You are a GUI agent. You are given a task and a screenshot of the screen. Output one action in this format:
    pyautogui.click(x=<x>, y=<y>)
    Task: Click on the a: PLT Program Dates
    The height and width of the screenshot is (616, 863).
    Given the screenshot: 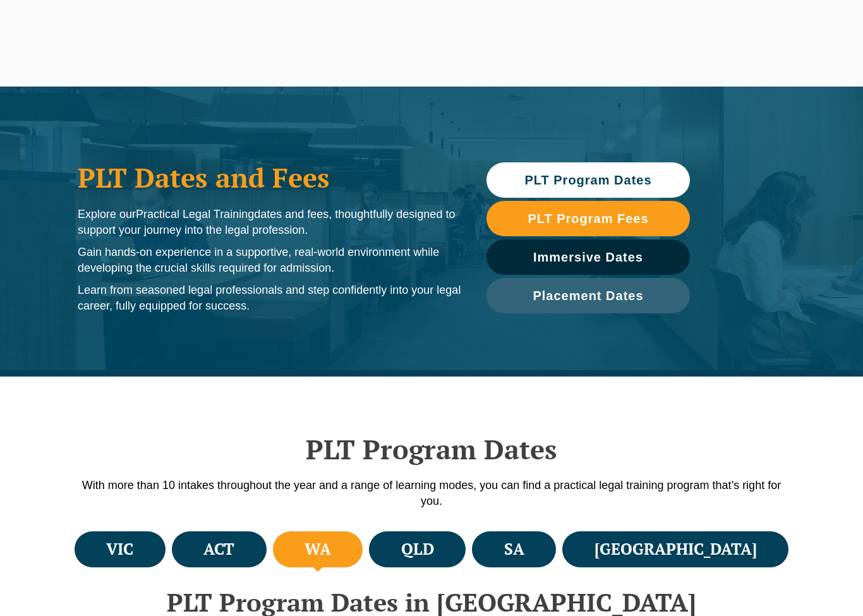 What is the action you would take?
    pyautogui.click(x=588, y=180)
    